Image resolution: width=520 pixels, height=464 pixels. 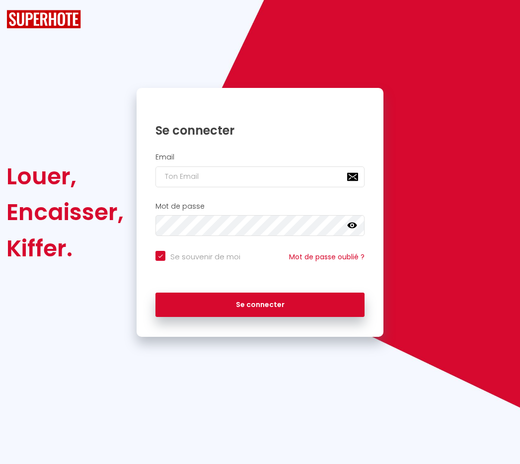 I want to click on div: Encaisser,, so click(x=65, y=212).